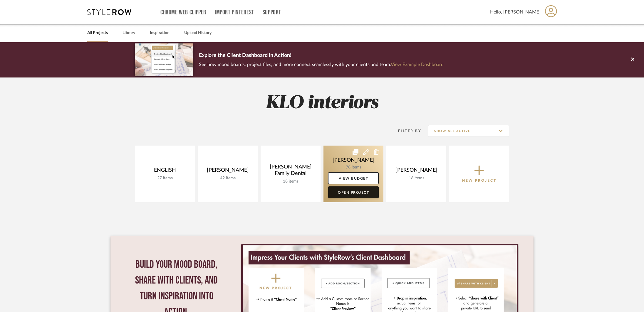  I want to click on a: Support, so click(272, 12).